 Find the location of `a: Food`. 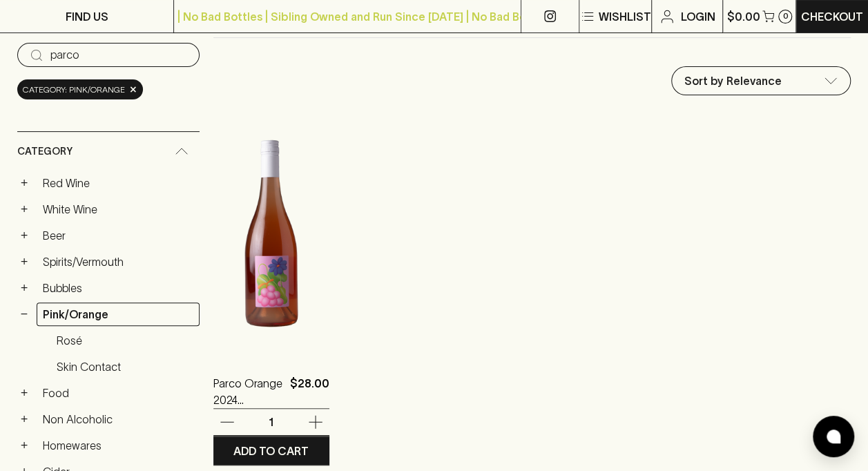

a: Food is located at coordinates (118, 393).